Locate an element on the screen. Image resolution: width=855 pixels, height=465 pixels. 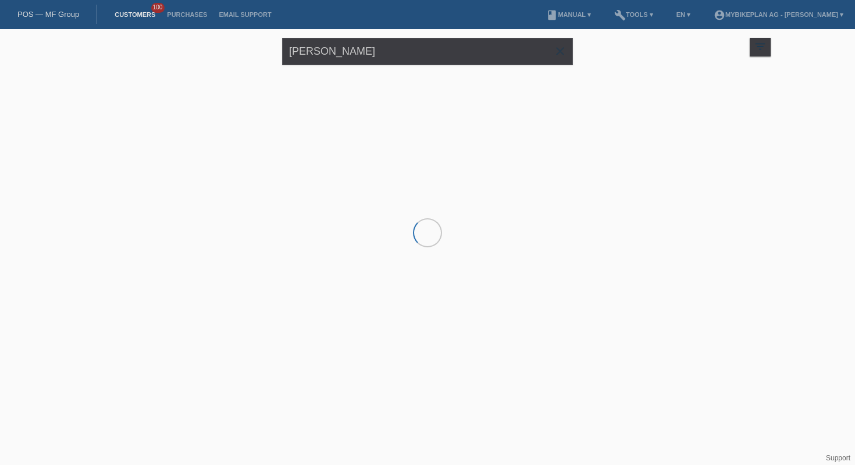
i: close is located at coordinates (560, 51).